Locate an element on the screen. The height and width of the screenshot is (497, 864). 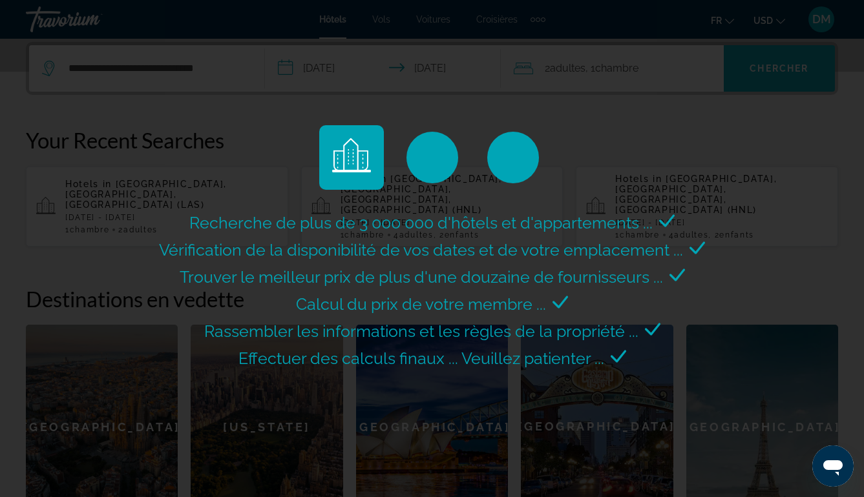
span: Recherche de plus de 3 000 000 d'hôtels et d'appartements ... is located at coordinates (421, 223).